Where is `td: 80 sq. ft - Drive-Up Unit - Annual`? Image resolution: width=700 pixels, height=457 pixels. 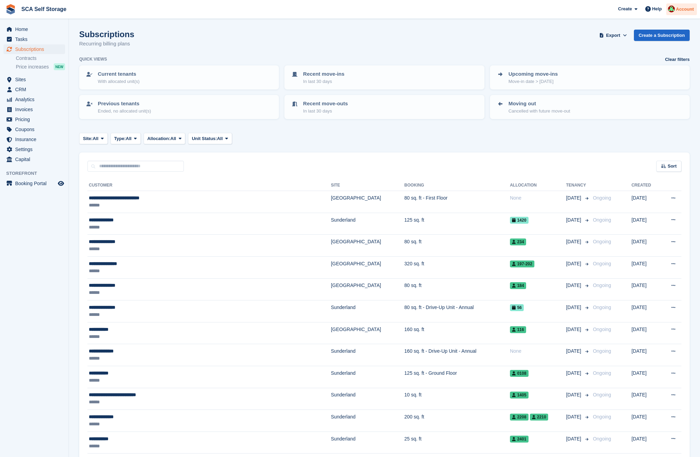
td: 80 sq. ft - Drive-Up Unit - Annual is located at coordinates (457, 312).